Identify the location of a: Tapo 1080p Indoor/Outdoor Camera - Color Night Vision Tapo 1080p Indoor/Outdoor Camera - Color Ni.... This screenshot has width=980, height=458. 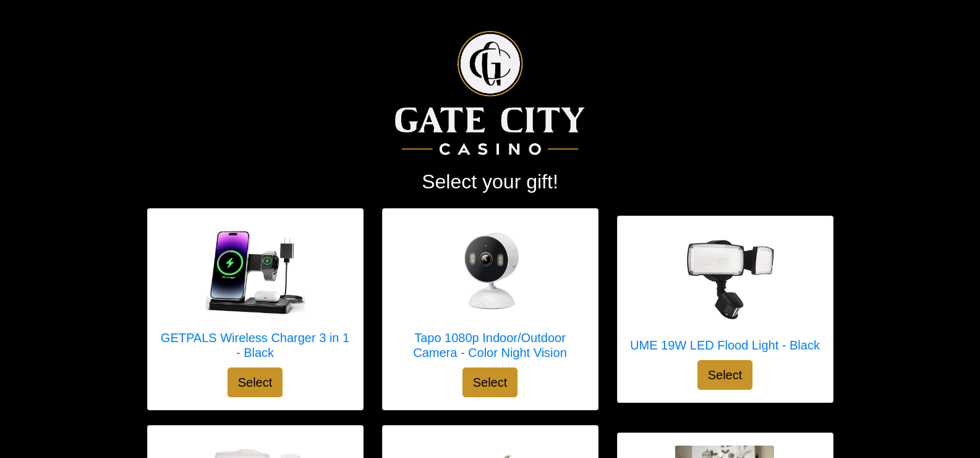
(490, 294).